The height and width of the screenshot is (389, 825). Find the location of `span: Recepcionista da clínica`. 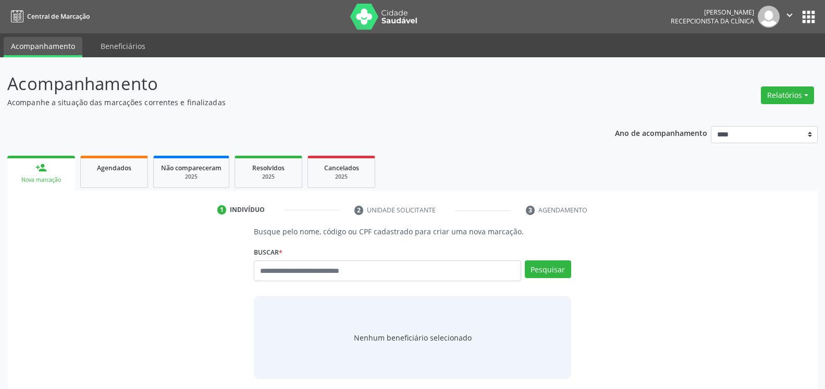

span: Recepcionista da clínica is located at coordinates (712, 21).